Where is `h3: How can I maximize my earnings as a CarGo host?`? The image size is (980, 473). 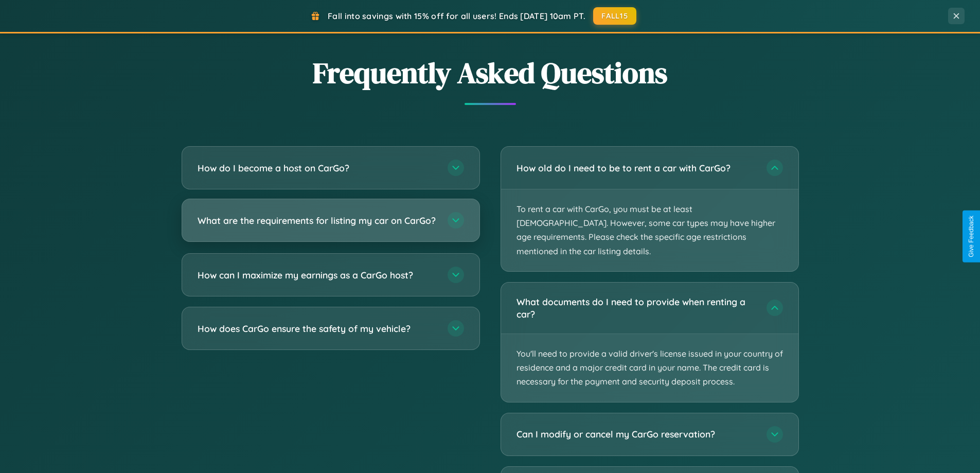
h3: How can I maximize my earnings as a CarGo host? is located at coordinates (317, 275).